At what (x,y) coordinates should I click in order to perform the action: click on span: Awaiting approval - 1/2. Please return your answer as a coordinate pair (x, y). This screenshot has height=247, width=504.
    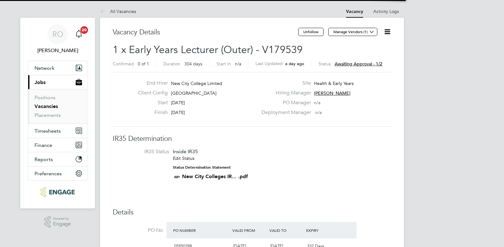
    Looking at the image, I should click on (358, 64).